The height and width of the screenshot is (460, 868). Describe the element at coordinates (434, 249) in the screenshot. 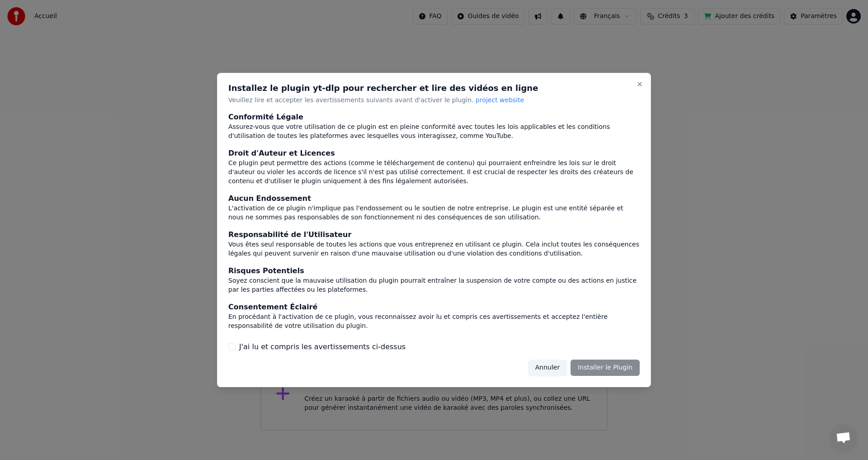

I see `div: Vous êtes seul responsable de toutes les actions que vous entreprenez en utilisant ce plugin. Cel...` at that location.